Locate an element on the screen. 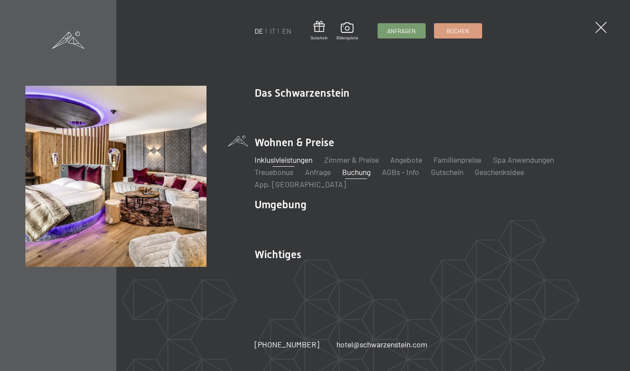 The image size is (630, 371). a: AGBs - Info is located at coordinates (400, 172).